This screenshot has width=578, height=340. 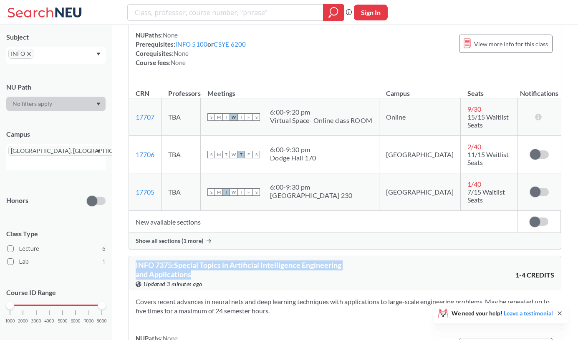 I want to click on span: 8000, so click(x=102, y=321).